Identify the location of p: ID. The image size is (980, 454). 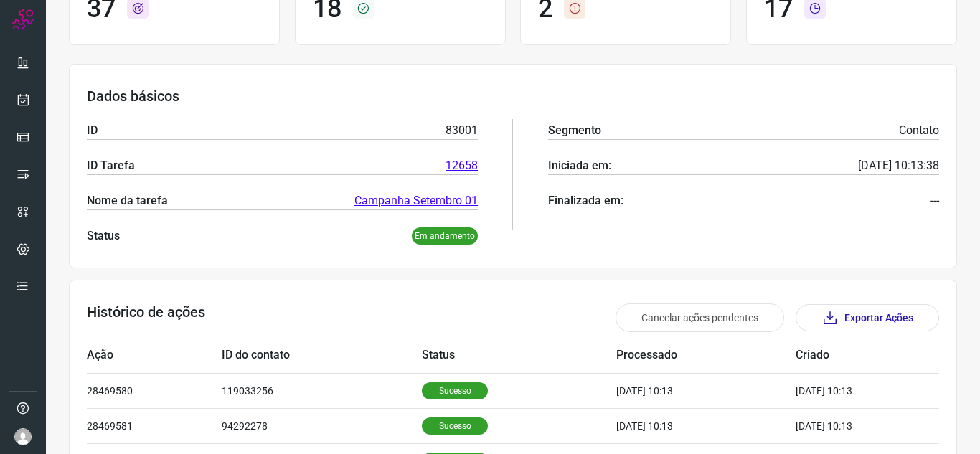
(92, 131).